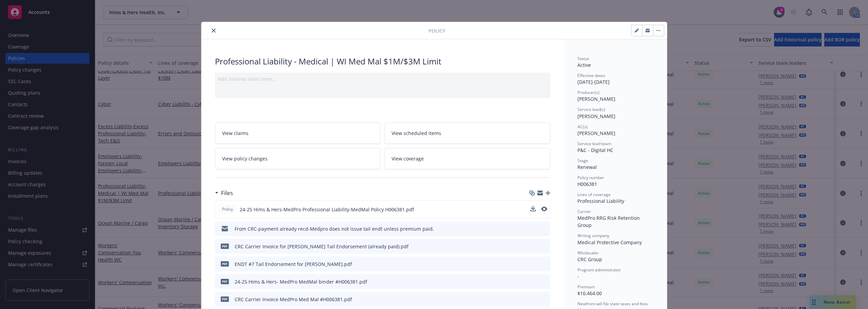 Image resolution: width=868 pixels, height=309 pixels. I want to click on div: Files, so click(224, 193).